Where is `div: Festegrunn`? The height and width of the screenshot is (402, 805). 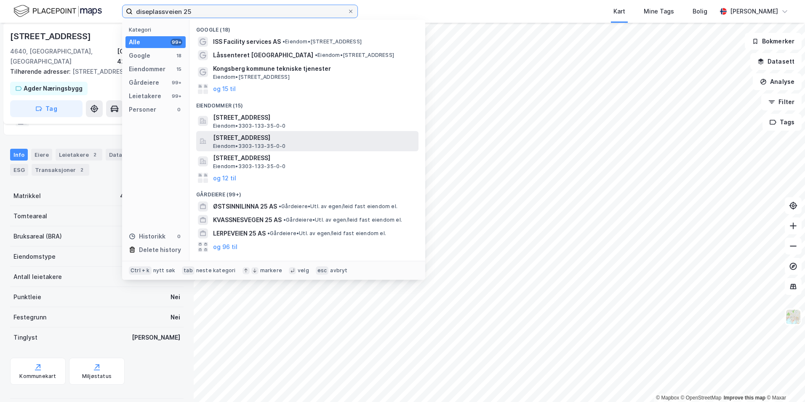
div: Festegrunn is located at coordinates (30, 317).